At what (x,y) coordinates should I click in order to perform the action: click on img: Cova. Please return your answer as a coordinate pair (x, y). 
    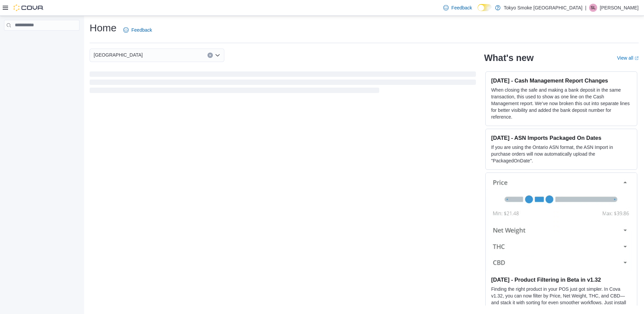
    Looking at the image, I should click on (29, 8).